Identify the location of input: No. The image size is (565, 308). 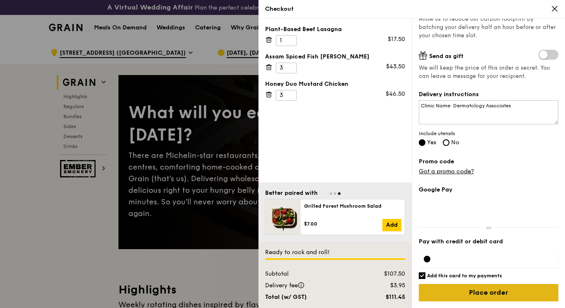
(446, 142).